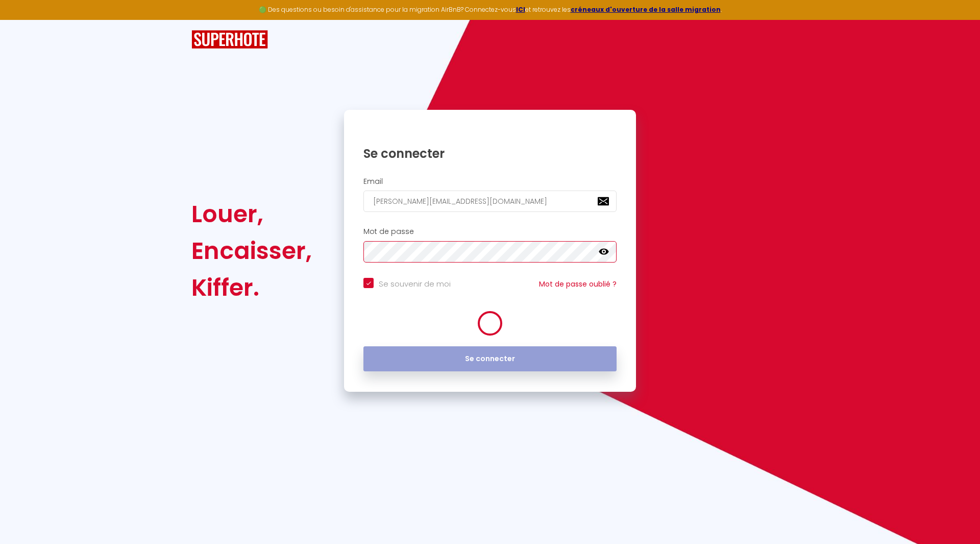 This screenshot has width=980, height=544. I want to click on a: ICI, so click(521, 9).